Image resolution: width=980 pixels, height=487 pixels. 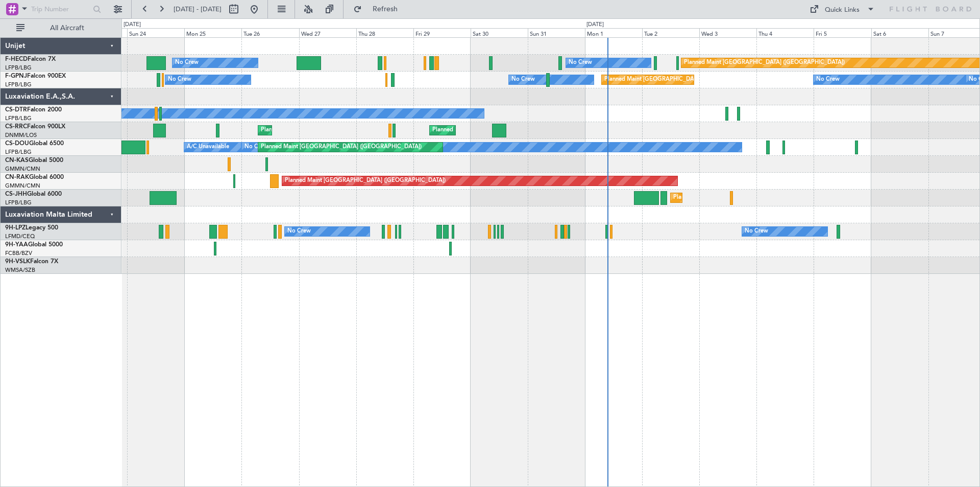 What do you see at coordinates (16, 245) in the screenshot?
I see `span: 9H-YAA` at bounding box center [16, 245].